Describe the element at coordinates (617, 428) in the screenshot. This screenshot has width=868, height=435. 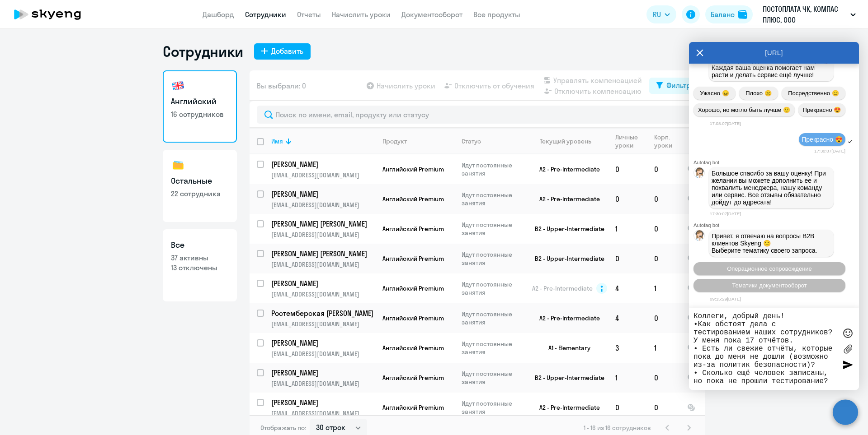
I see `span: 1 - 16 из 16 сотрудников` at that location.